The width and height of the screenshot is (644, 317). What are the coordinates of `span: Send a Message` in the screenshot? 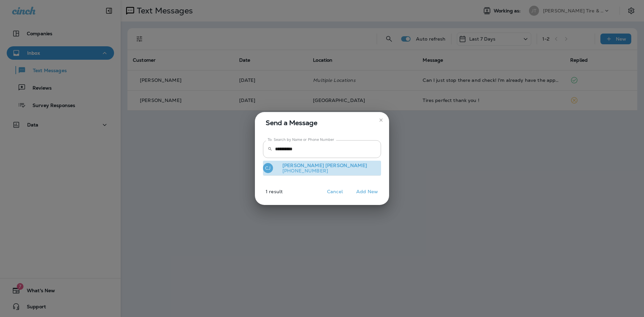 It's located at (323, 123).